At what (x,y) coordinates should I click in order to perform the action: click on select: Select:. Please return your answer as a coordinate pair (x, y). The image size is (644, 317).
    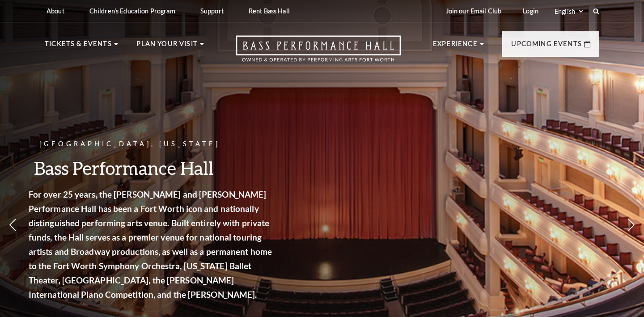
    Looking at the image, I should click on (568, 11).